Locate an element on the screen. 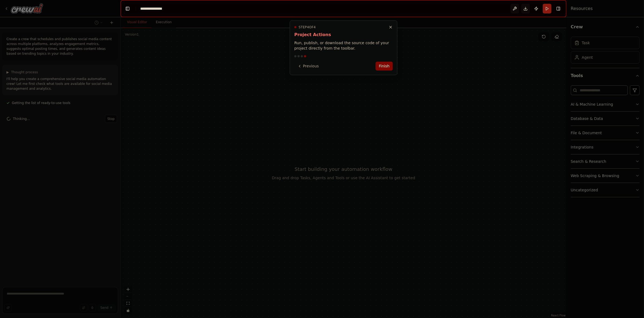 The height and width of the screenshot is (318, 644). p: Run, publish, or download the source code of your project directly from the toolbar. is located at coordinates (344, 46).